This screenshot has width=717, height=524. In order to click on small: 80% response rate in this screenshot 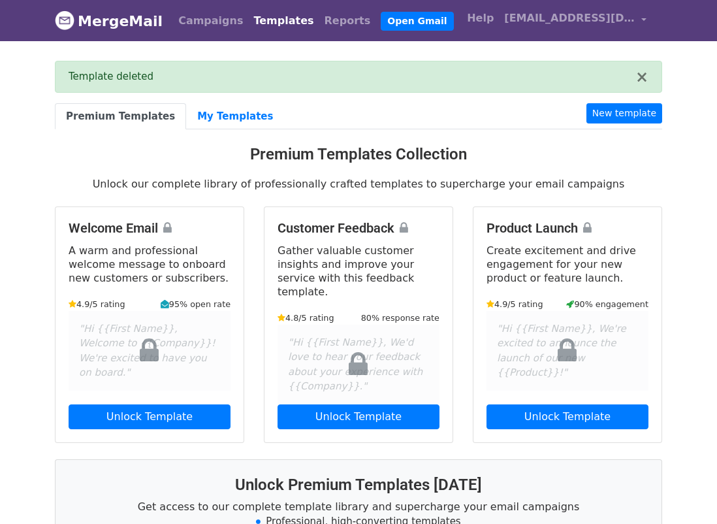, I will do `click(400, 317)`.